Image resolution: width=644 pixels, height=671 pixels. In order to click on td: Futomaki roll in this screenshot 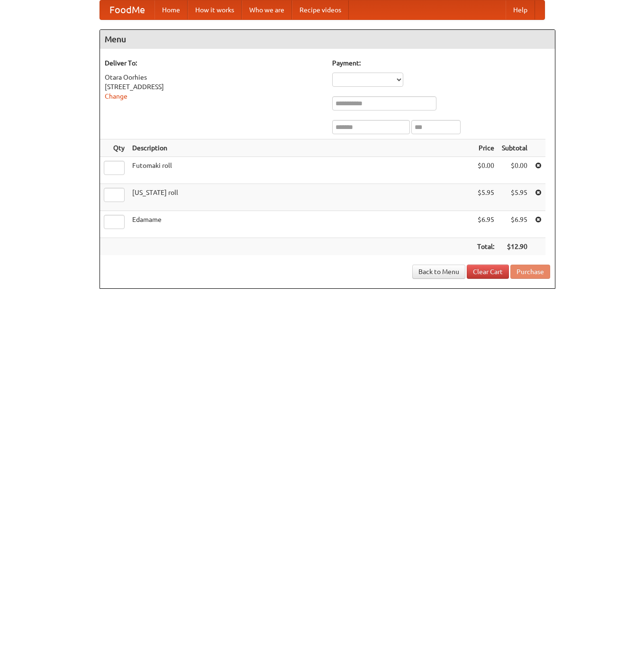, I will do `click(301, 170)`.